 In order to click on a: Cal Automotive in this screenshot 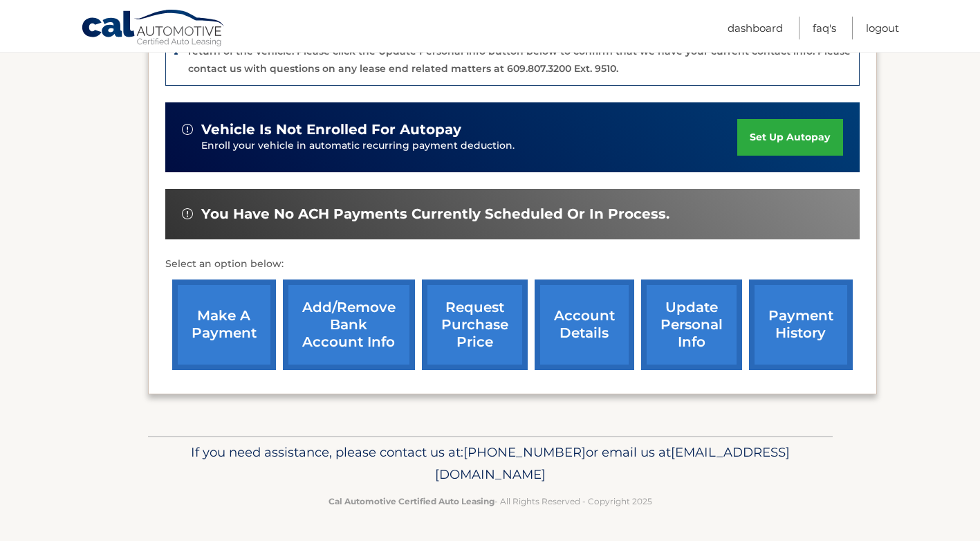, I will do `click(154, 29)`.